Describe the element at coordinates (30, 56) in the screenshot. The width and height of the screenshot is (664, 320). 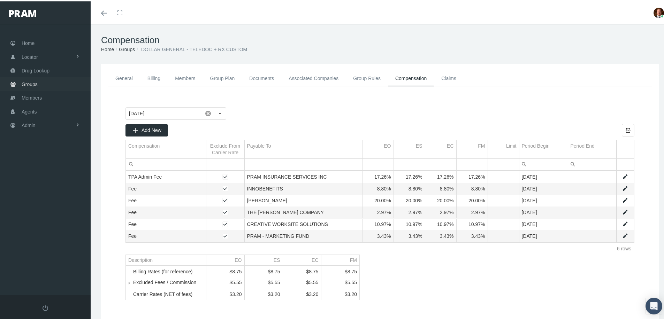
I see `span: Locator` at that location.